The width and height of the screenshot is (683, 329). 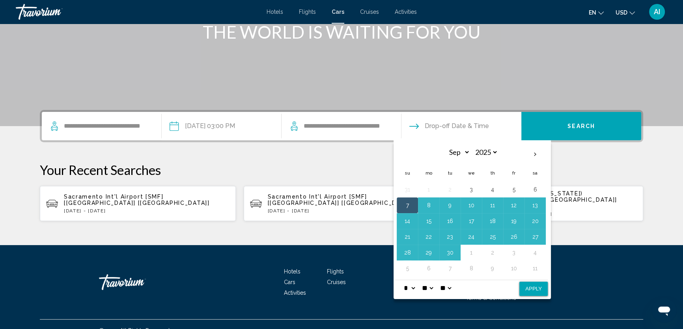 I want to click on button: Day 21, so click(x=408, y=237).